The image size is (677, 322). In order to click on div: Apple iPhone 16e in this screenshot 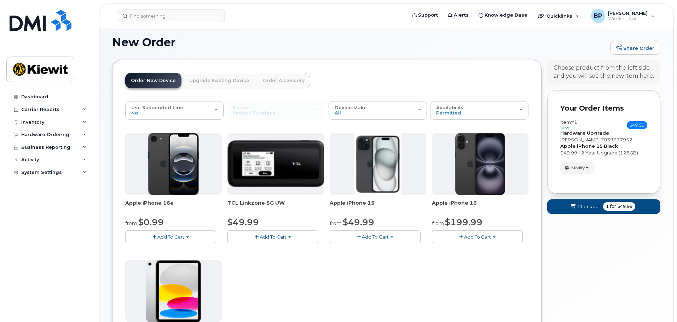, I will do `click(173, 207)`.